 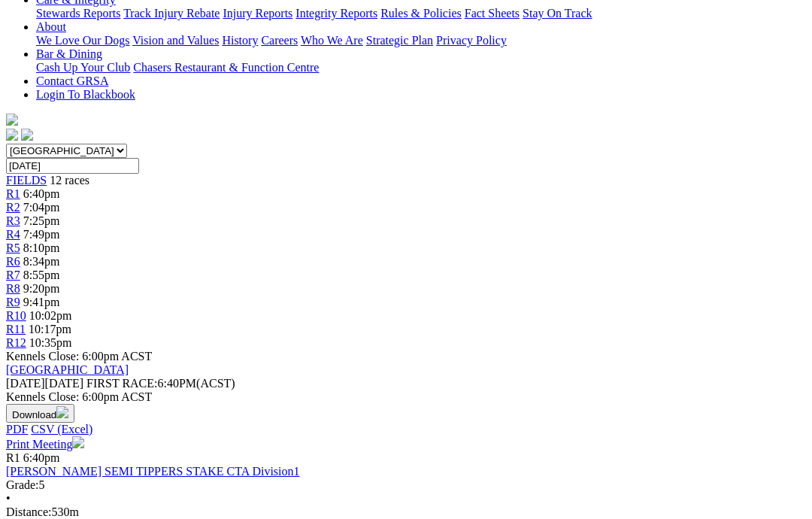 I want to click on span: FIRST RACE:, so click(x=121, y=383).